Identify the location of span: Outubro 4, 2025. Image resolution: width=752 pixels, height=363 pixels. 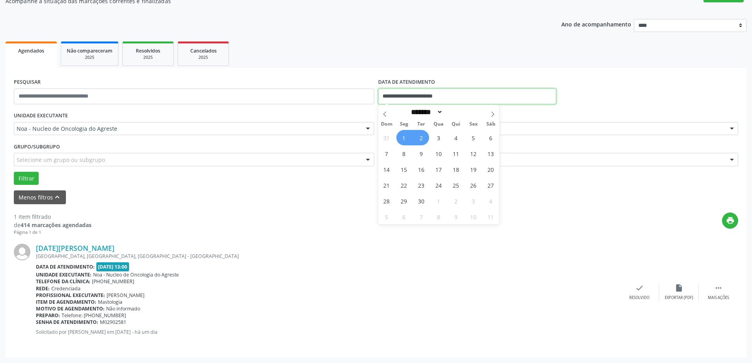
(491, 201).